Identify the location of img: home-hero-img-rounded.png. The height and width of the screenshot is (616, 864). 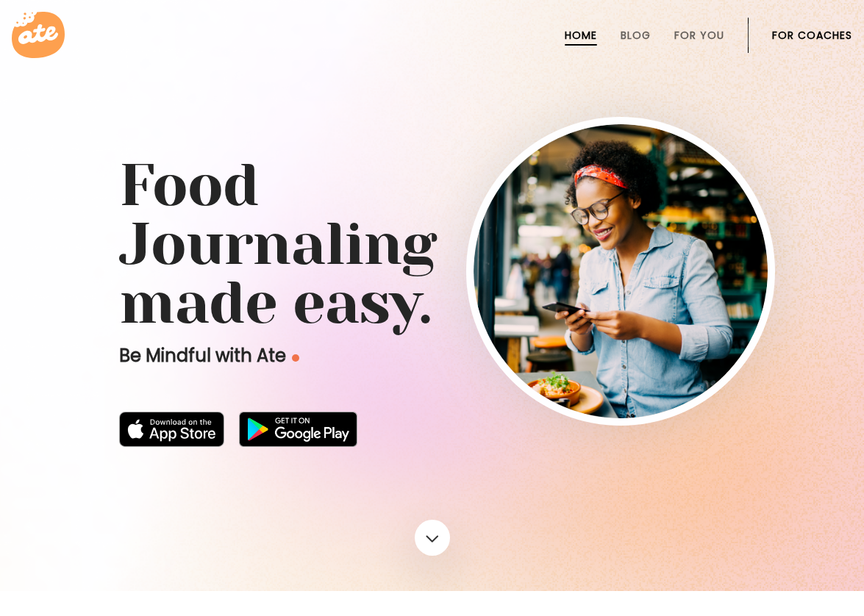
(621, 271).